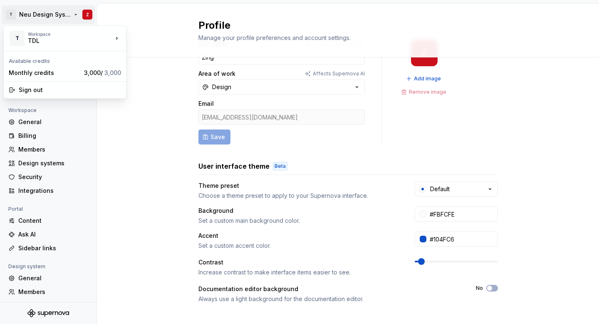 The height and width of the screenshot is (324, 599). I want to click on div: Sign out, so click(70, 90).